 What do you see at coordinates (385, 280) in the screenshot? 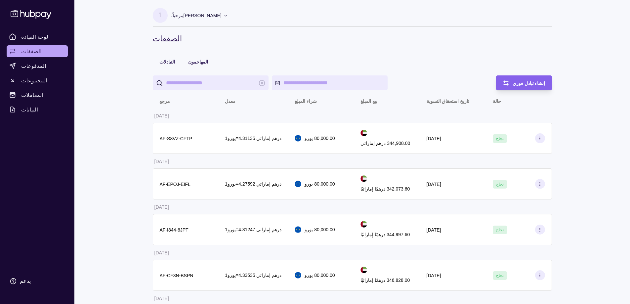
I see `font: 346,828.00 درهمًا إماراتيًا` at bounding box center [385, 280].